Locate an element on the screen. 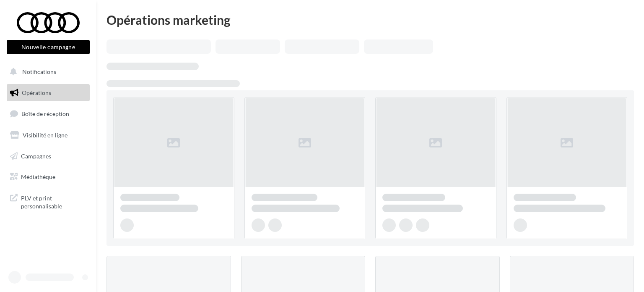 Image resolution: width=644 pixels, height=292 pixels. a: Visibilité en ligne is located at coordinates (48, 135).